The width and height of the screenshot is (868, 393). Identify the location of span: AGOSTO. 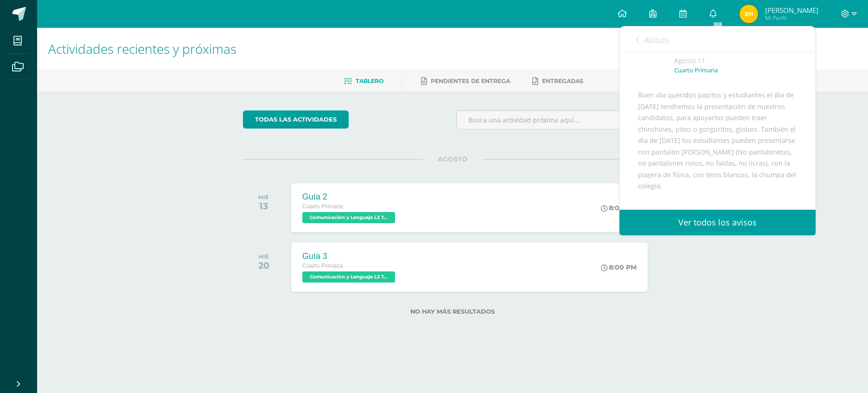
(453, 160).